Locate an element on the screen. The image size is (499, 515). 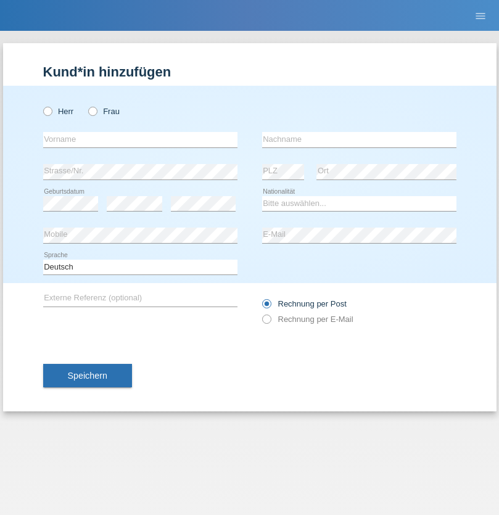
label: Herr is located at coordinates (59, 111).